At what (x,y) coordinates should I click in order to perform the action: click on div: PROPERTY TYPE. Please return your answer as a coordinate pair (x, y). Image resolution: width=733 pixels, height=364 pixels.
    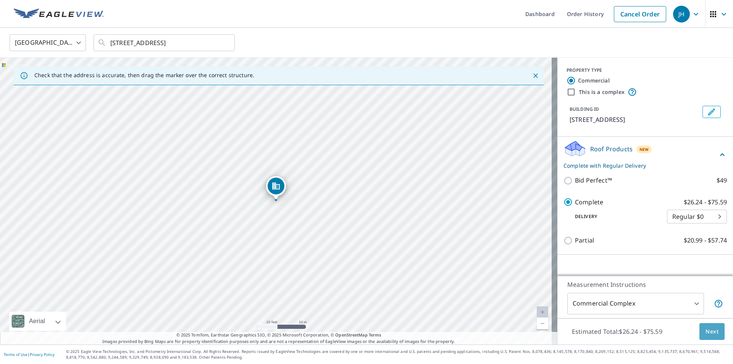
    Looking at the image, I should click on (645, 70).